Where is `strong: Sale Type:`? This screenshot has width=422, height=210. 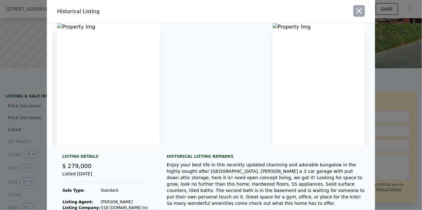
strong: Sale Type: is located at coordinates (73, 190).